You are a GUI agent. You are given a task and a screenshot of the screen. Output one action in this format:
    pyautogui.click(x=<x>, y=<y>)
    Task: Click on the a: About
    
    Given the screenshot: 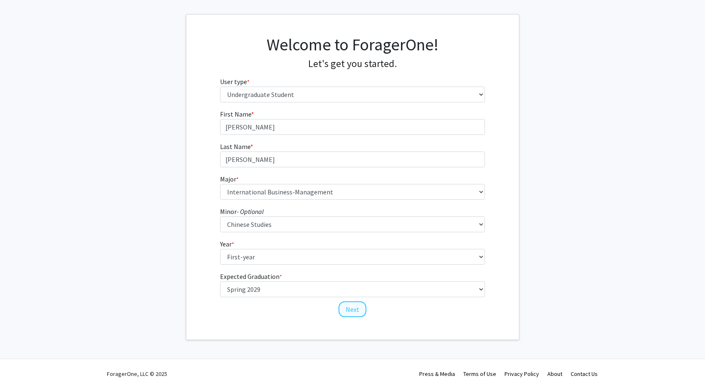 What is the action you would take?
    pyautogui.click(x=556, y=374)
    